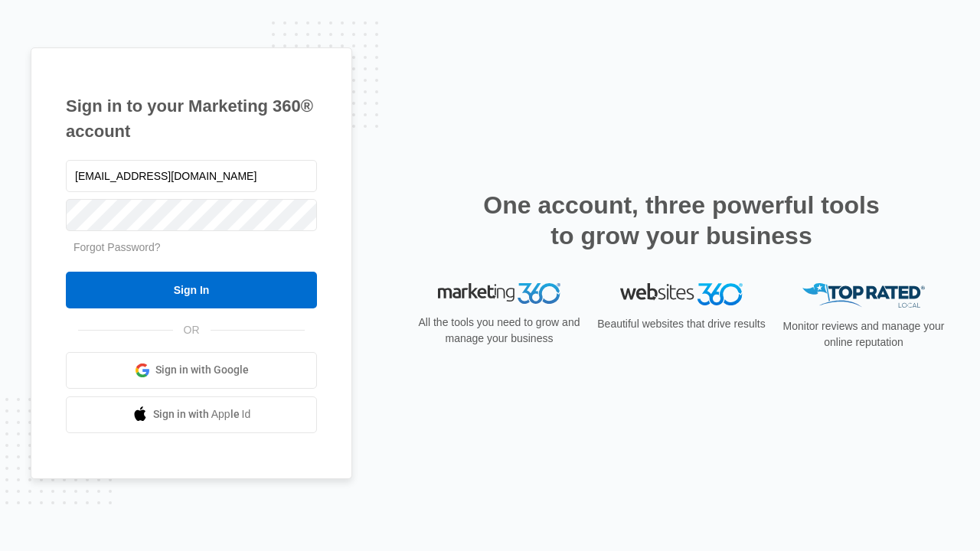 The image size is (980, 551). What do you see at coordinates (191, 119) in the screenshot?
I see `h1: Sign in to your Marketing 360® account` at bounding box center [191, 119].